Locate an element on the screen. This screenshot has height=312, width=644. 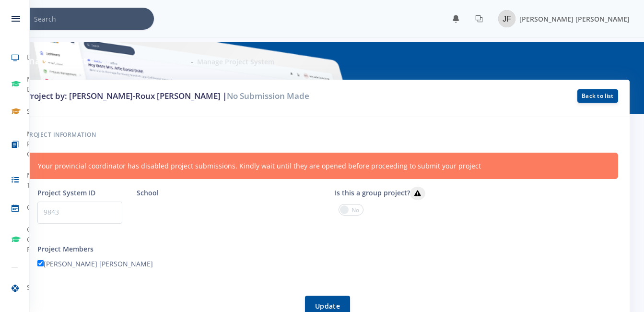
div: Your provincial coordinator has disabled project submissions. Kindly wait until they are opened b... is located at coordinates (321, 166).